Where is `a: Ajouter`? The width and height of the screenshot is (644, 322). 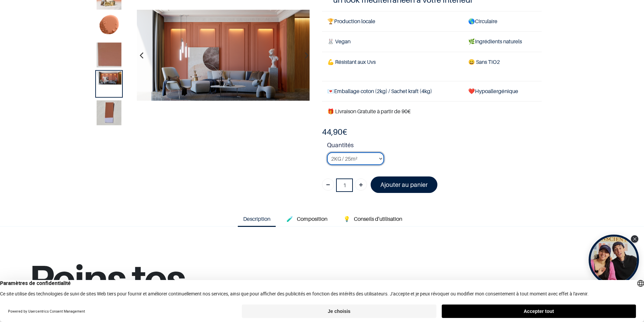
a: Ajouter is located at coordinates (361, 185).